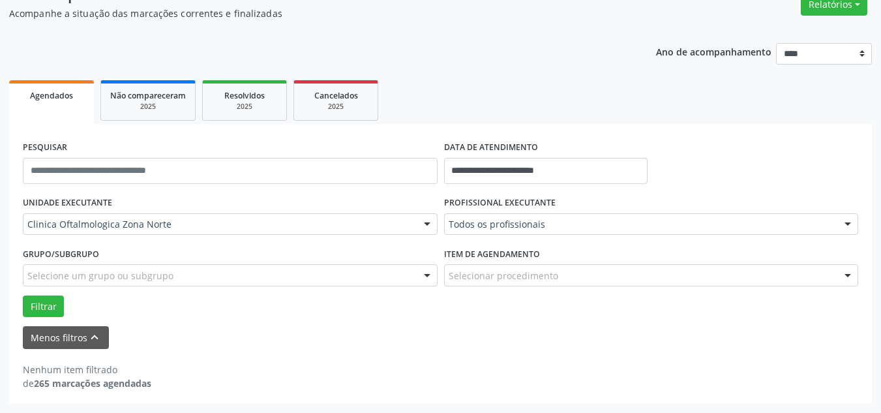 Image resolution: width=881 pixels, height=413 pixels. I want to click on button: Menos filtroskeyboard_arrow_up, so click(66, 337).